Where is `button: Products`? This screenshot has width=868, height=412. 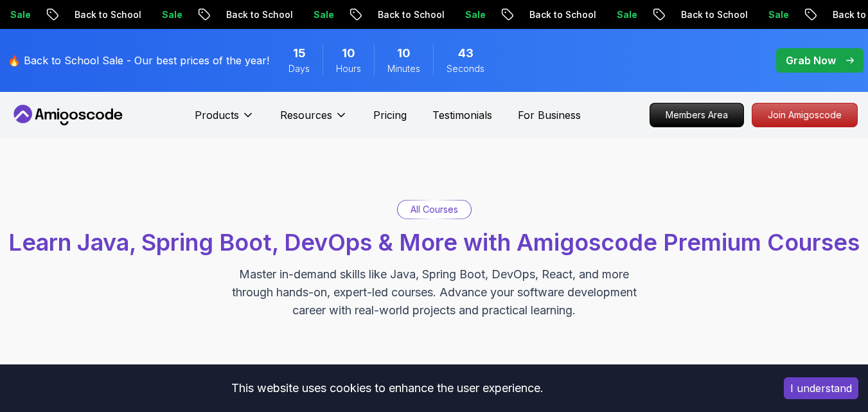
button: Products is located at coordinates (225, 120).